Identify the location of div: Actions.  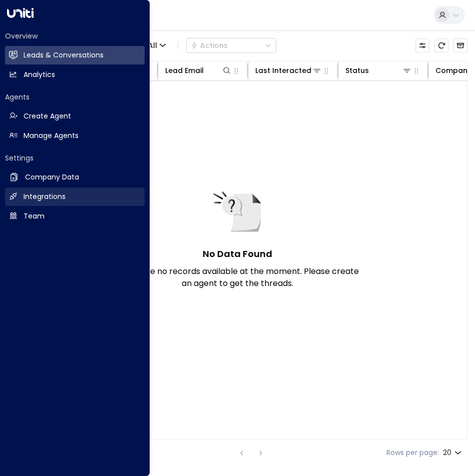
(209, 45).